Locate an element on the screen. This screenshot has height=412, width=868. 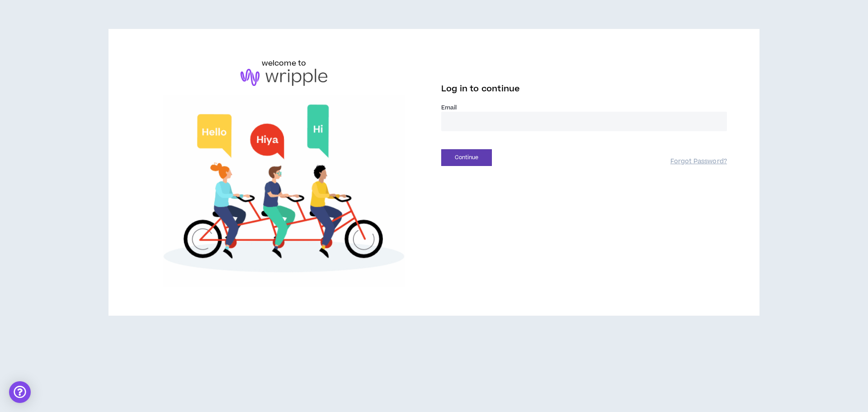
h6: welcome to is located at coordinates (284, 64).